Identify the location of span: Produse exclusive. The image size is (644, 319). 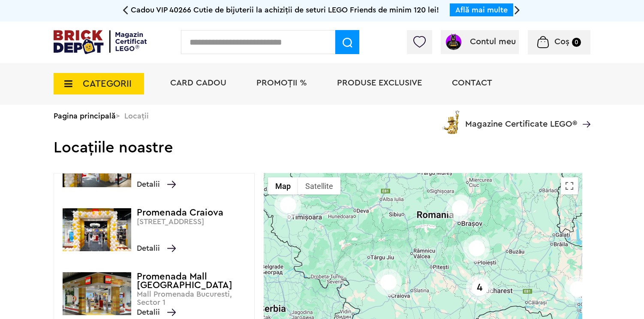
(380, 83).